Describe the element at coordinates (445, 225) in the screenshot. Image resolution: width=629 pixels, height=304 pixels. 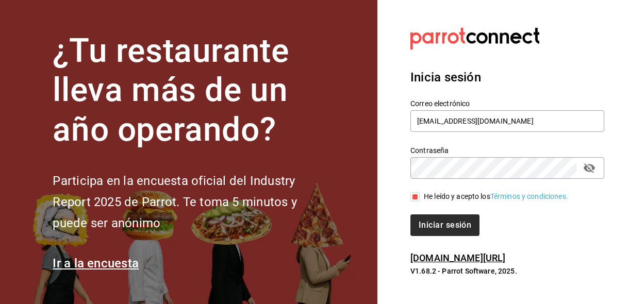
I see `button: Iniciar sesión` at that location.